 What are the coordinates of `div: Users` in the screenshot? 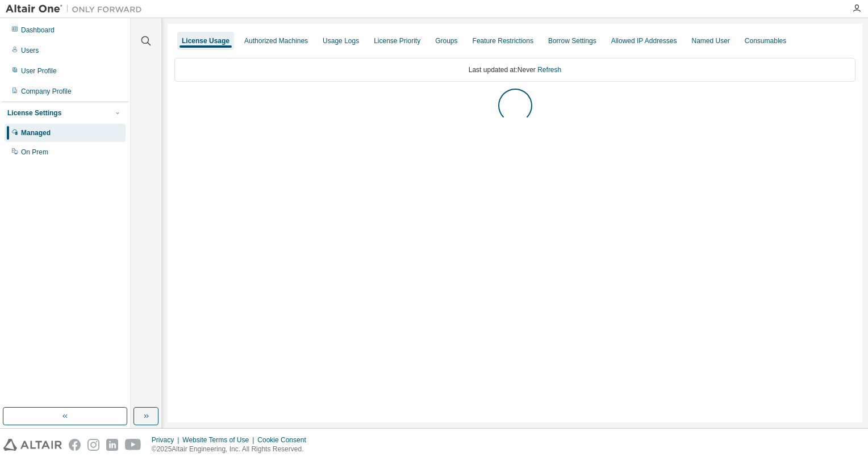 It's located at (30, 50).